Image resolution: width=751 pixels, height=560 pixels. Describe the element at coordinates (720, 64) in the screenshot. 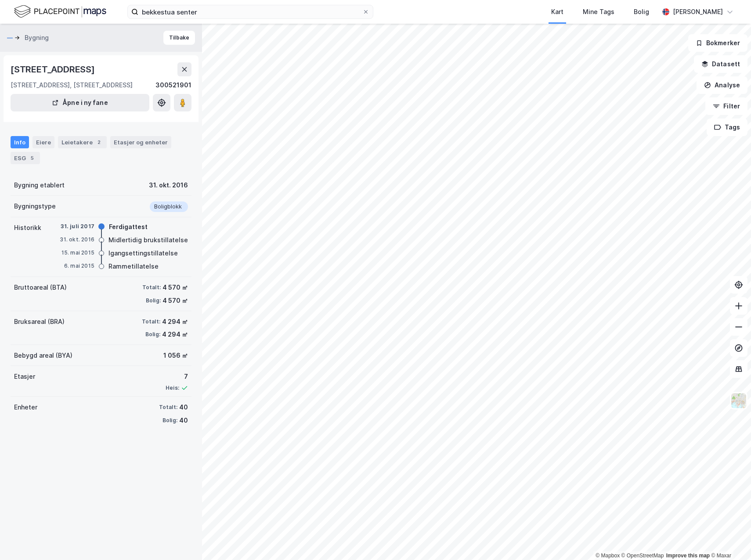

I see `button: Datasett` at that location.